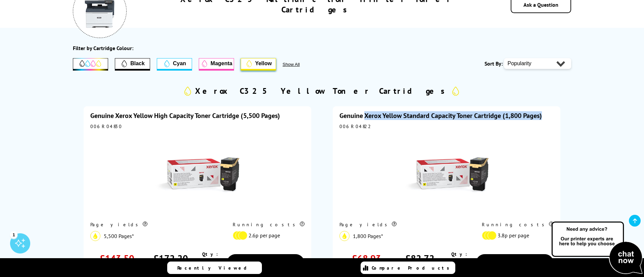  What do you see at coordinates (215, 268) in the screenshot?
I see `span: Recently Viewed` at bounding box center [215, 268].